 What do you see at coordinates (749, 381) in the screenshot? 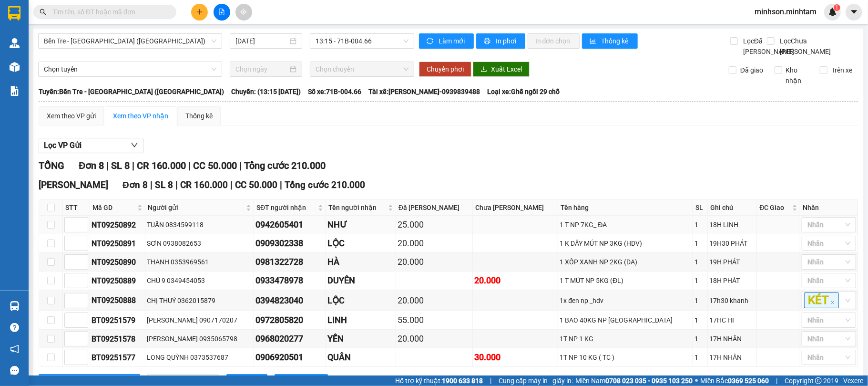
I see `strong: 0369 525 060` at bounding box center [749, 381].